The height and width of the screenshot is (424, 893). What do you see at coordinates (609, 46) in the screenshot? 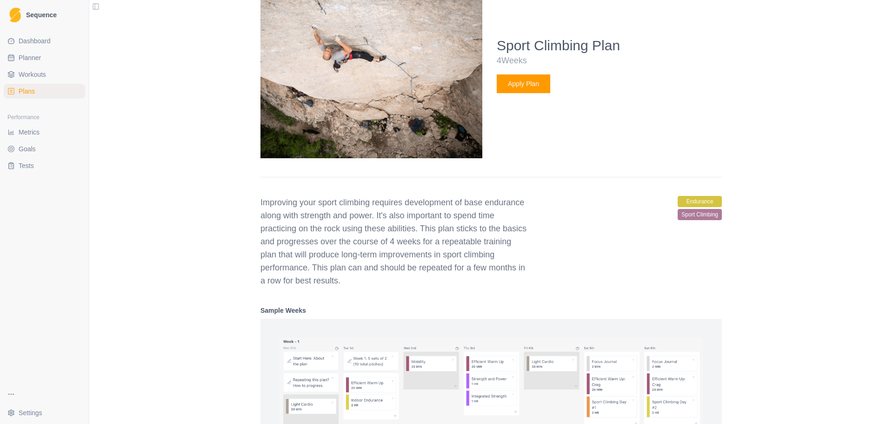
I see `h4: Sport Climbing Plan` at bounding box center [609, 46].